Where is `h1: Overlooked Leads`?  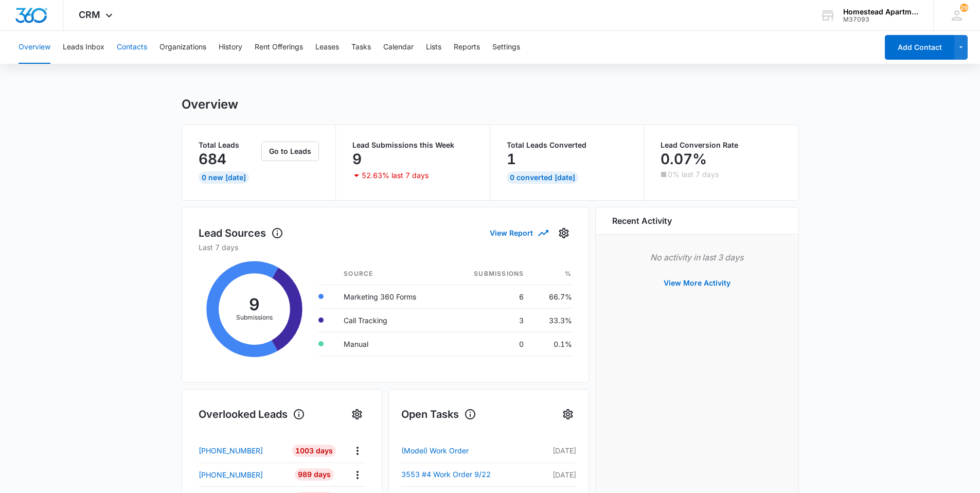 h1: Overlooked Leads is located at coordinates (252, 414).